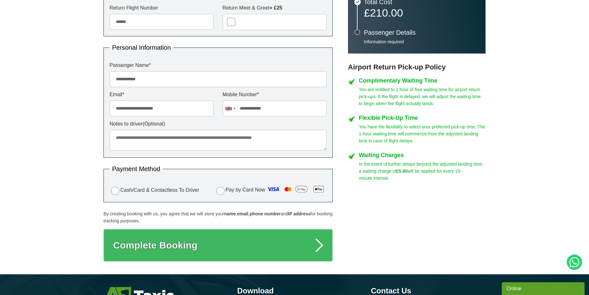  I want to click on p: You are entitled to 1 hour of free waiting time for airport return pick-ups. If the flight is del..., so click(422, 97).